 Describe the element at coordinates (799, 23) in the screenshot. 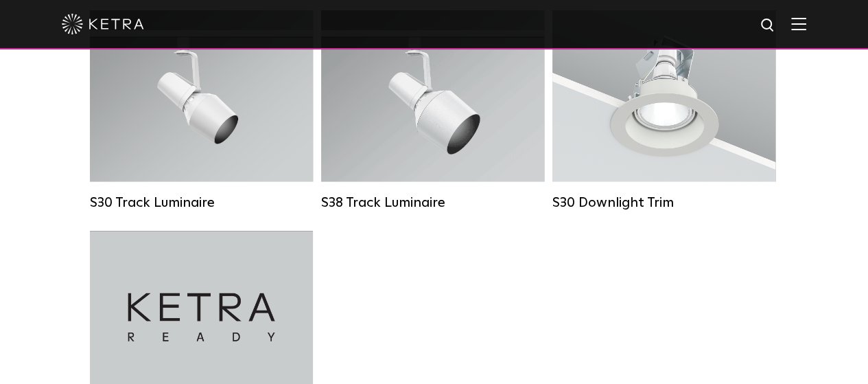

I see `img: Hamburger%20Nav.svg` at that location.